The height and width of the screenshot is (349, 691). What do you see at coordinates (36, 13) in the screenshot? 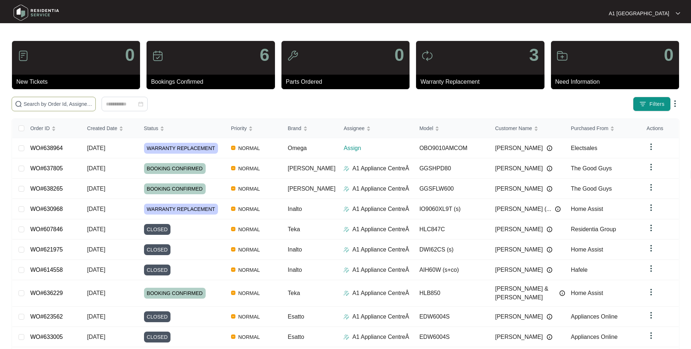
I see `img: residentia service logo` at bounding box center [36, 13].